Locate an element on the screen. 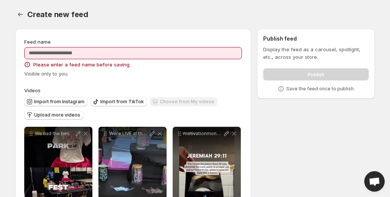  span: Feed name is located at coordinates (38, 42).